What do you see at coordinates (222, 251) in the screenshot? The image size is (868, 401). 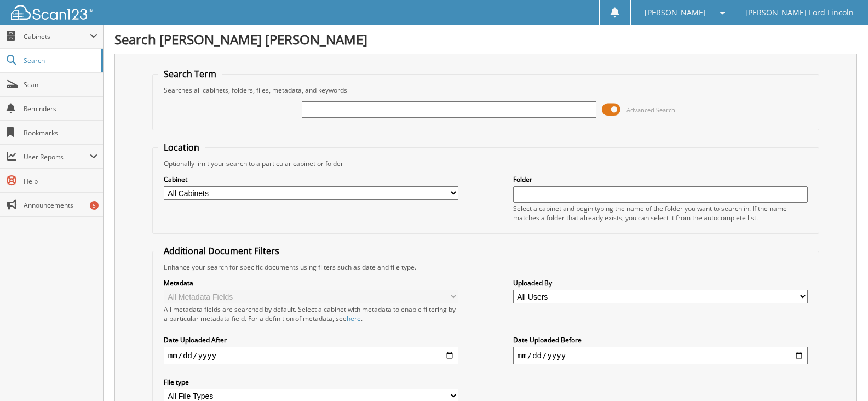 I see `legend: Additional Document Filters` at bounding box center [222, 251].